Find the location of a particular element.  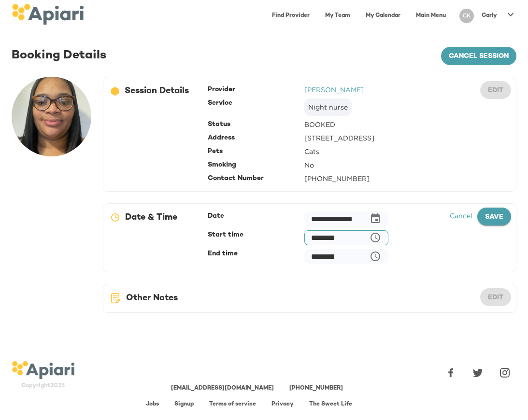

div: BOOKED is located at coordinates (374, 125).